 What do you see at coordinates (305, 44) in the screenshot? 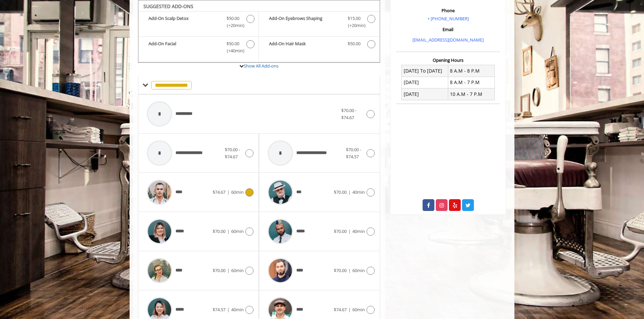
I see `b: Add-On Hair Mask` at bounding box center [305, 44].